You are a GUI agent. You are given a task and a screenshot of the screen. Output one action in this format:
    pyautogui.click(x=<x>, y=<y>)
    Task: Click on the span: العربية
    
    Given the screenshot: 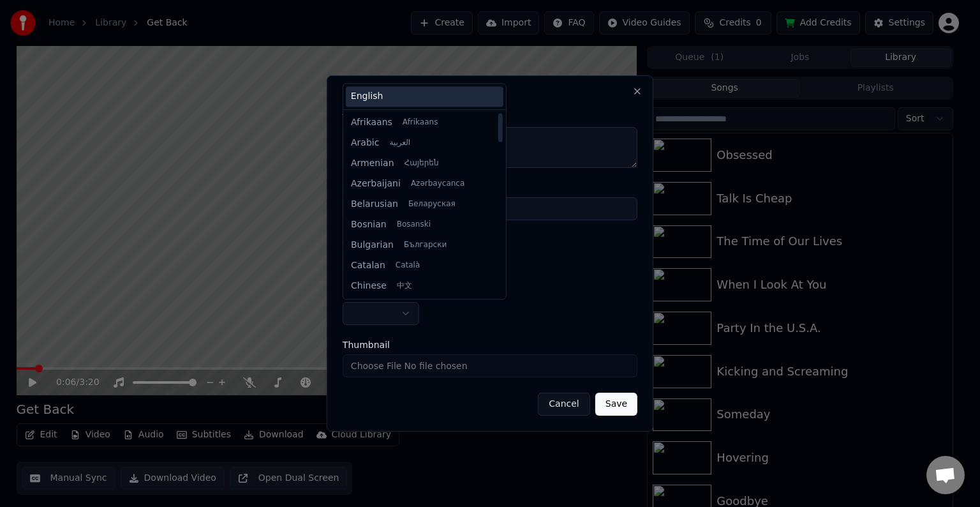 What is the action you would take?
    pyautogui.click(x=399, y=143)
    